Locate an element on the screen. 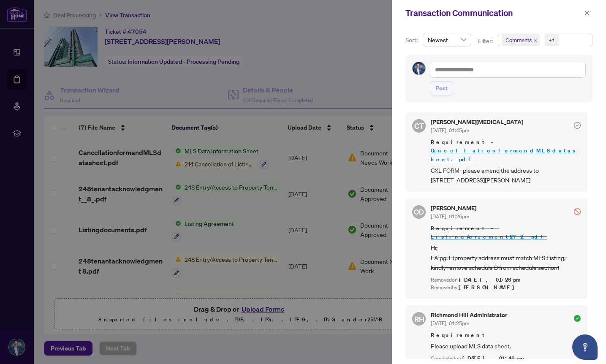 This screenshot has height=364, width=606. h5: Richmond Hill Administrator is located at coordinates (469, 315).